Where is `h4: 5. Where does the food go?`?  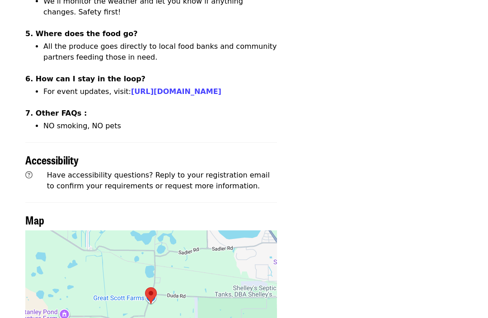
h4: 5. Where does the food go? is located at coordinates (151, 34).